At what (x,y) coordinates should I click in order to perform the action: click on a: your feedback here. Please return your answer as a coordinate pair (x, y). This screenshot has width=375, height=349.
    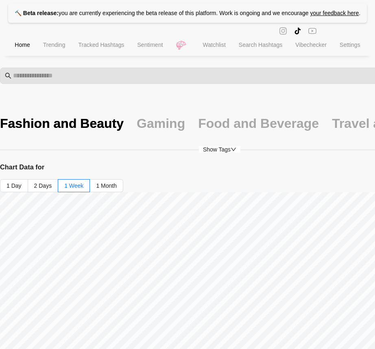
    Looking at the image, I should click on (334, 13).